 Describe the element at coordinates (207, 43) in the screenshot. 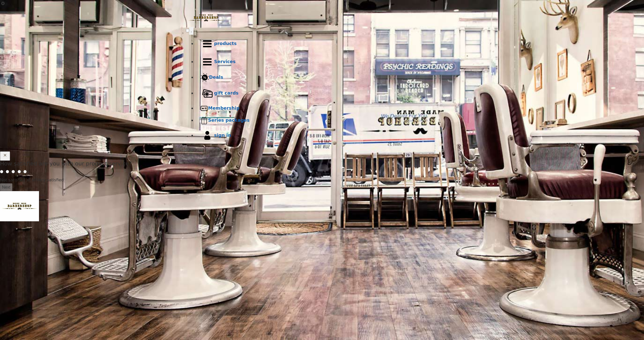

I see `img: Products` at that location.